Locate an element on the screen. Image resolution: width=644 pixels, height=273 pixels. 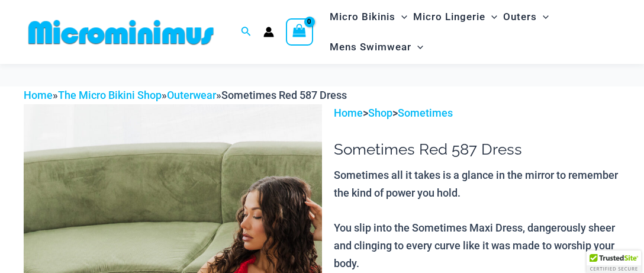
div: TrustedSite Certified is located at coordinates (614, 262).